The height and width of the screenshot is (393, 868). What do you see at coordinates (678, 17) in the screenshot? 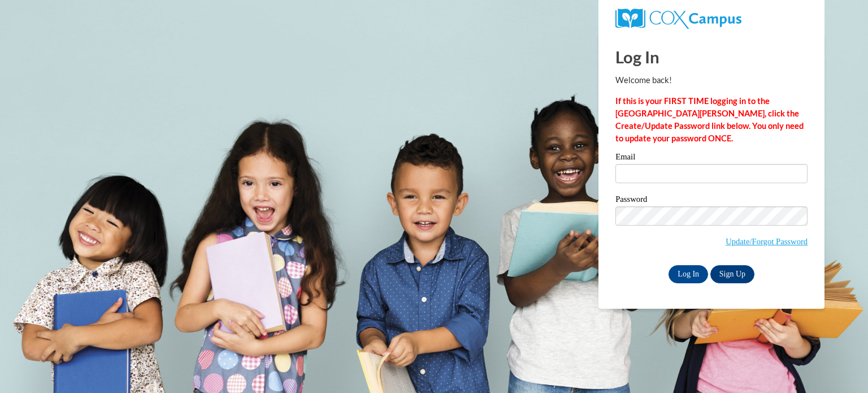
I see `a: COX Campus` at bounding box center [678, 17].